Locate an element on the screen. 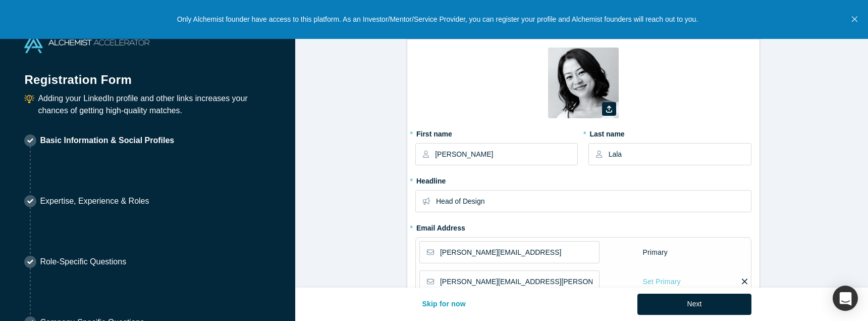  button: Skip for now is located at coordinates (443, 304).